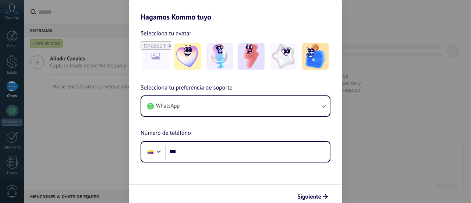 The image size is (471, 203). Describe the element at coordinates (151, 152) in the screenshot. I see `div: Colombia: + 57` at that location.